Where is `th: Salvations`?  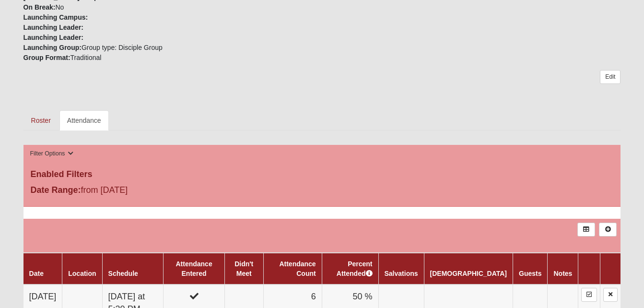 th: Salvations is located at coordinates (401, 269).